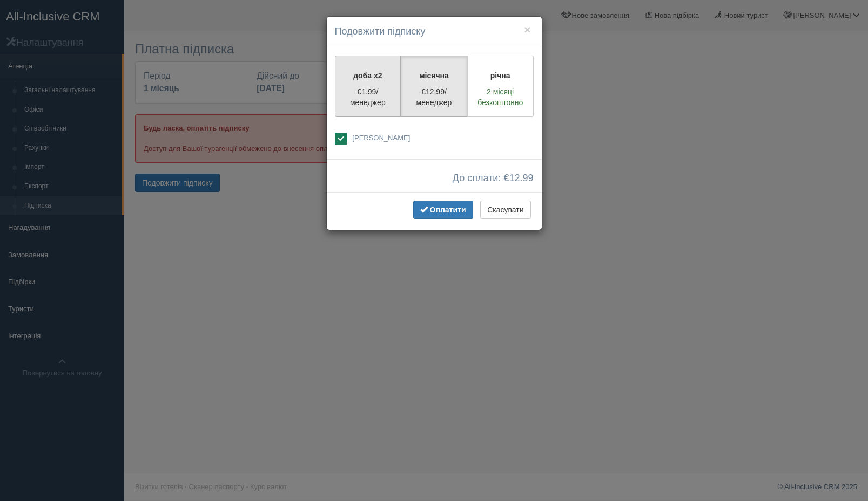 This screenshot has width=868, height=501. Describe the element at coordinates (443, 210) in the screenshot. I see `button: Оплатити` at that location.